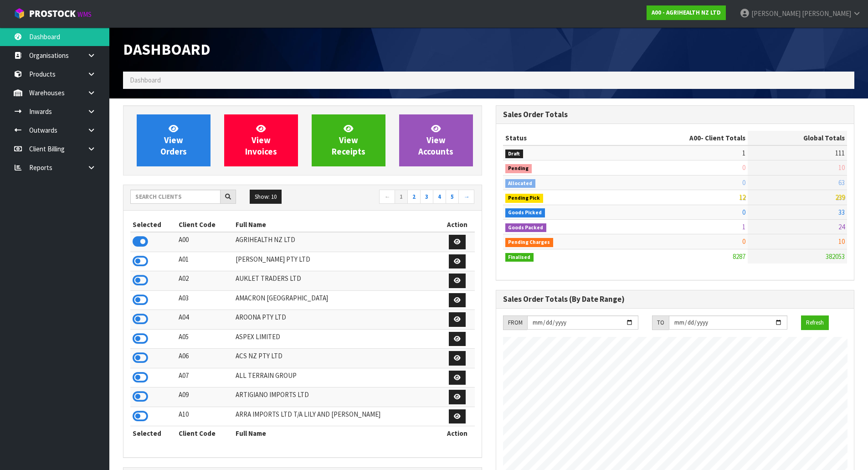 The height and width of the screenshot is (470, 868). What do you see at coordinates (739, 256) in the screenshot?
I see `span: 8287` at bounding box center [739, 256].